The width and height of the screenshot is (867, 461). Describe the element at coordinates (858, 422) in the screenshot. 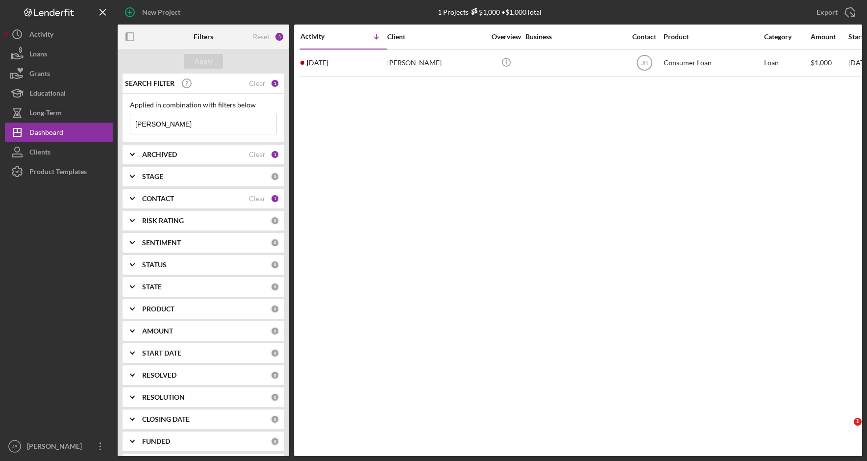

I see `span: 1` at that location.